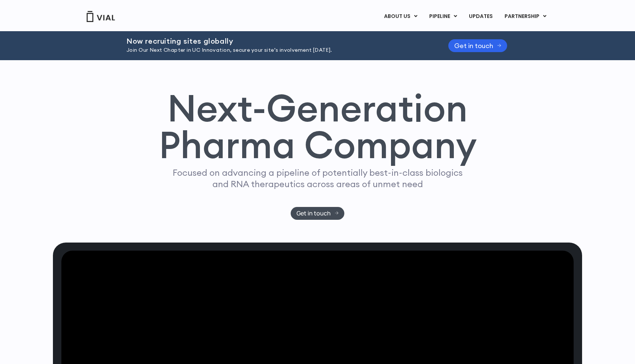  I want to click on p: Focused on advancing a pipeline of potentially best-in-class biologics and RNA therapeutics acros..., so click(318, 178).